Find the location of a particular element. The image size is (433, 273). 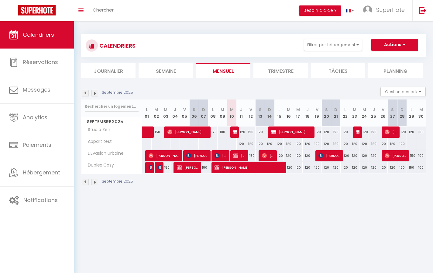

th: 07 is located at coordinates (203, 113).